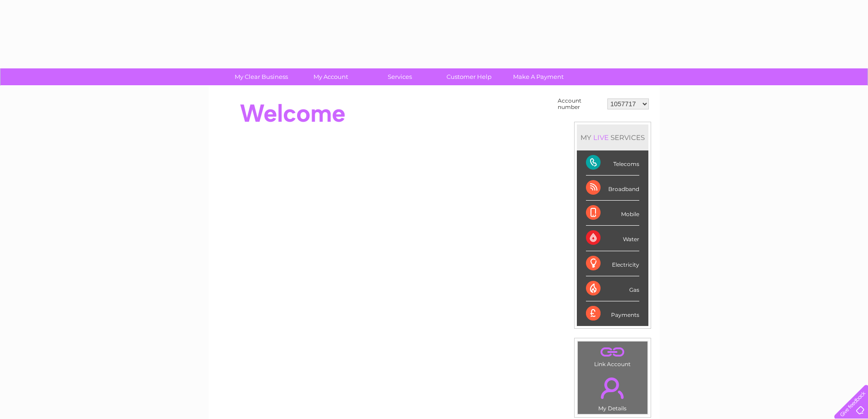  What do you see at coordinates (613, 238) in the screenshot?
I see `div: Water` at bounding box center [613, 238].